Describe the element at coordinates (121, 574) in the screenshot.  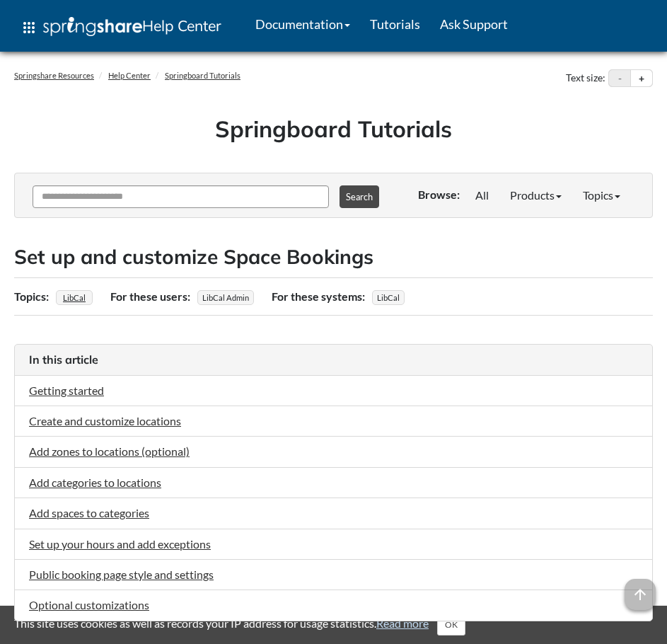
I see `a: Public booking page style and settings` at that location.